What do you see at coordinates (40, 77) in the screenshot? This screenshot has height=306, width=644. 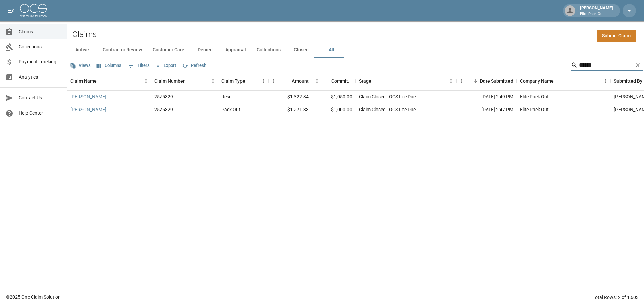 I see `span: Analytics` at bounding box center [40, 77].